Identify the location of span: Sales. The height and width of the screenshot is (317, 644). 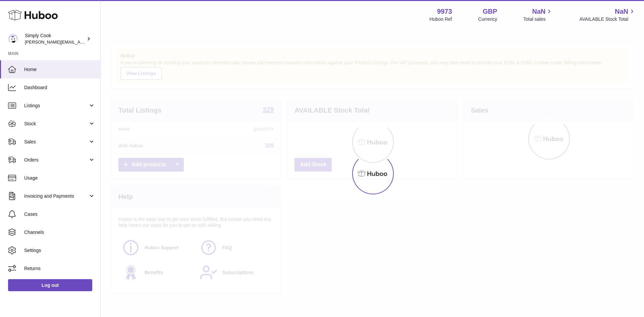
(56, 141).